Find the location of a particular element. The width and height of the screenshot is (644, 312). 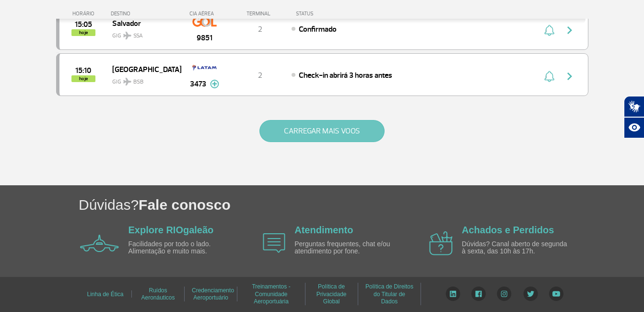

span: SSA is located at coordinates (138, 36).